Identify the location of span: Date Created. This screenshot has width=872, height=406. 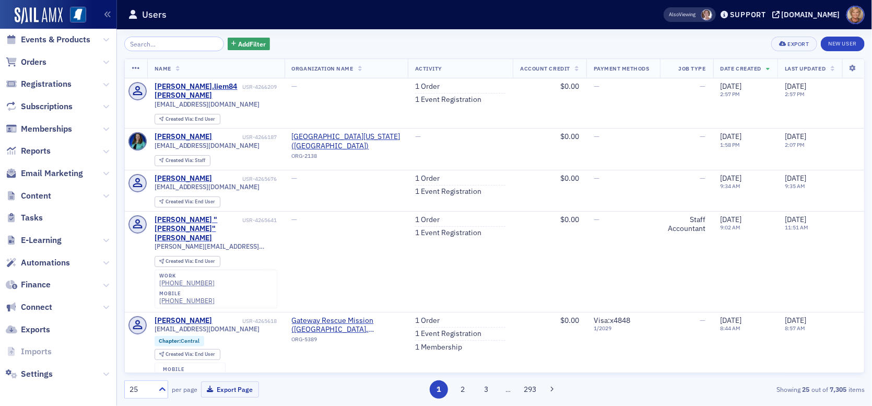
(741, 68).